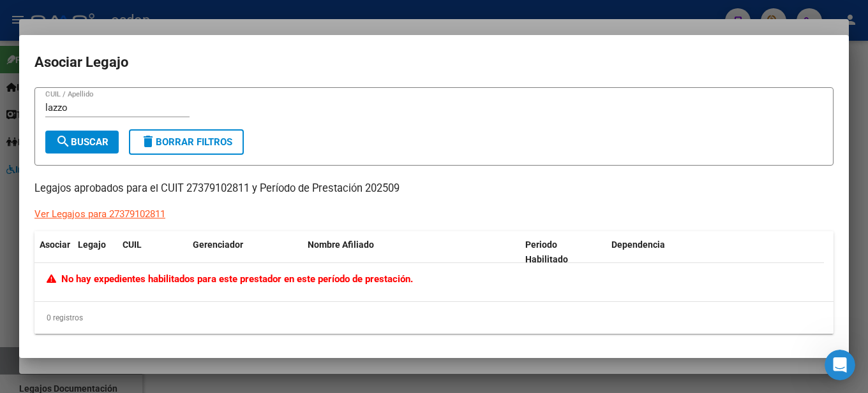  I want to click on datatable-header-cell: Gerenciador, so click(245, 252).